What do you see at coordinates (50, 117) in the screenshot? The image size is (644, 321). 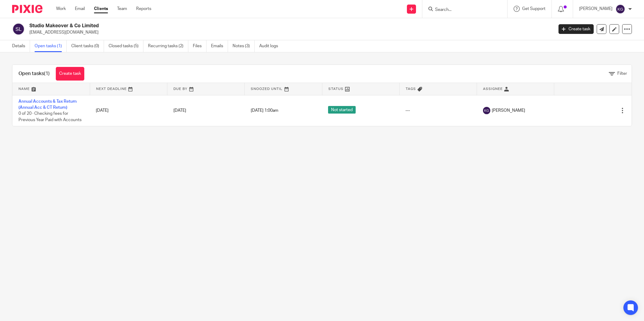 I see `span: 0 of 20 · Checking fees for Previous Year Paid with Accounts` at bounding box center [50, 117].